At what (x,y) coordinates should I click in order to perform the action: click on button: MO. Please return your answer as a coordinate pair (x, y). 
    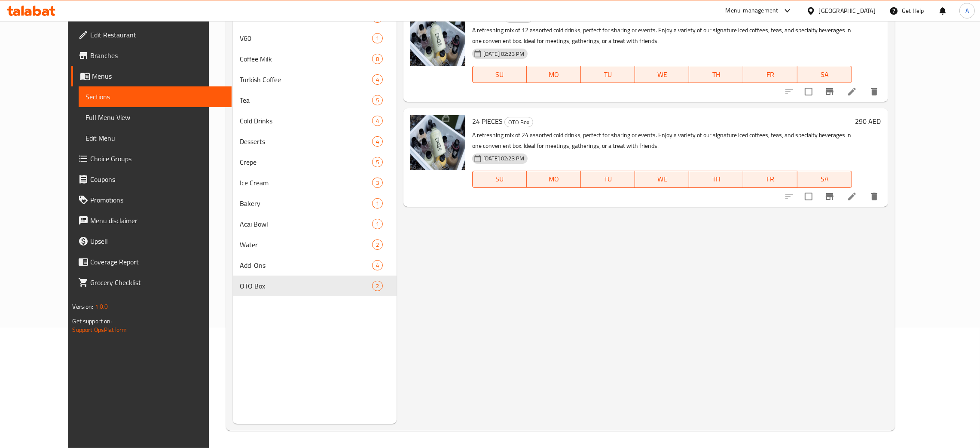
    Looking at the image, I should click on (554, 74).